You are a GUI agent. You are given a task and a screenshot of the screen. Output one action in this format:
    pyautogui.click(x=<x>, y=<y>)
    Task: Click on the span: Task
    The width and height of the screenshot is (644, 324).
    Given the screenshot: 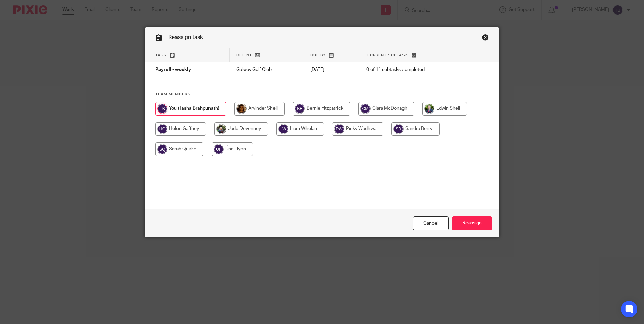 What is the action you would take?
    pyautogui.click(x=161, y=55)
    